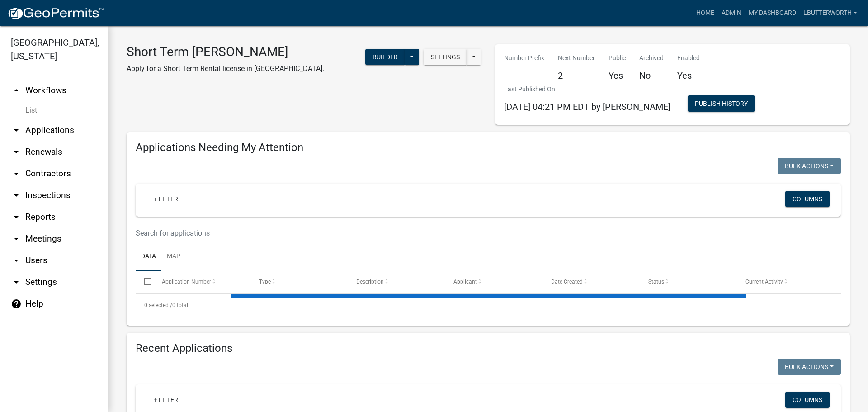  What do you see at coordinates (656, 282) in the screenshot?
I see `span: Status` at bounding box center [656, 282].